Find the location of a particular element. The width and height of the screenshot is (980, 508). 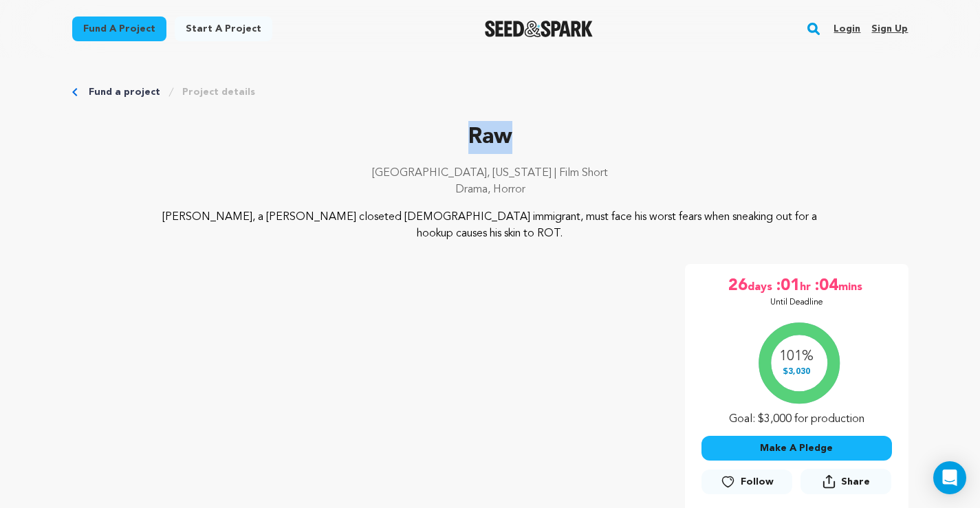

span: mins is located at coordinates (851, 286).